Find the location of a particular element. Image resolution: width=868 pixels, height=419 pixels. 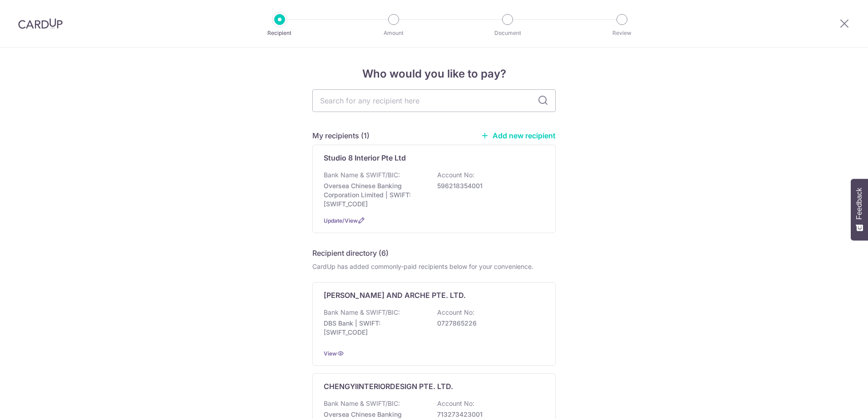

p: Review is located at coordinates (622, 33).